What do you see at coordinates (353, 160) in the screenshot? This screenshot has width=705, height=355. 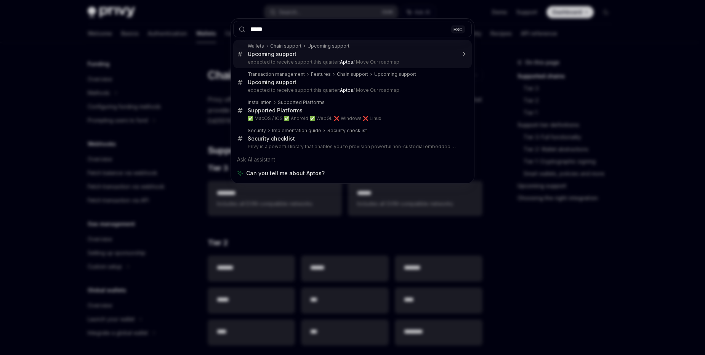 I see `div: Ask AI assistant` at bounding box center [353, 160].